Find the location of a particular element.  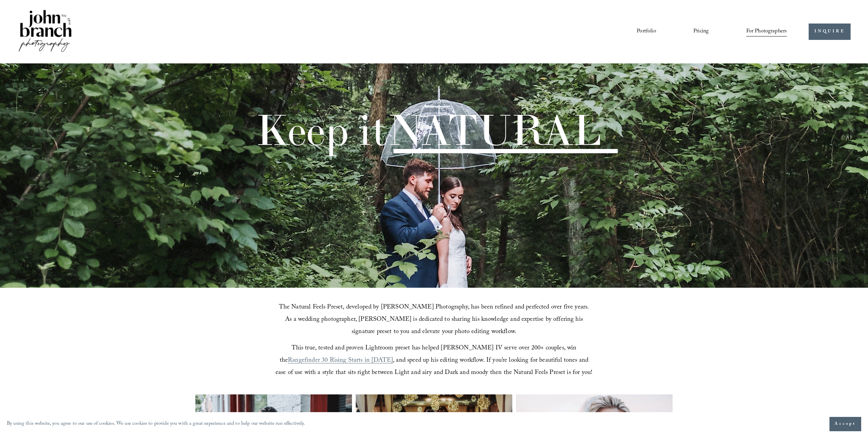

a: folder dropdown is located at coordinates (766, 31).